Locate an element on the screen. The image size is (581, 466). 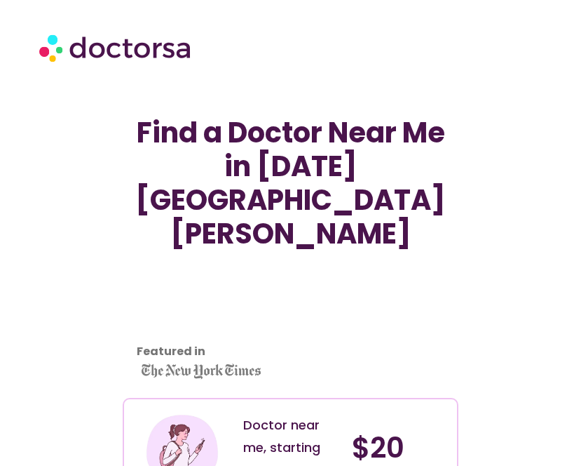
h4: $20 is located at coordinates (399, 448).